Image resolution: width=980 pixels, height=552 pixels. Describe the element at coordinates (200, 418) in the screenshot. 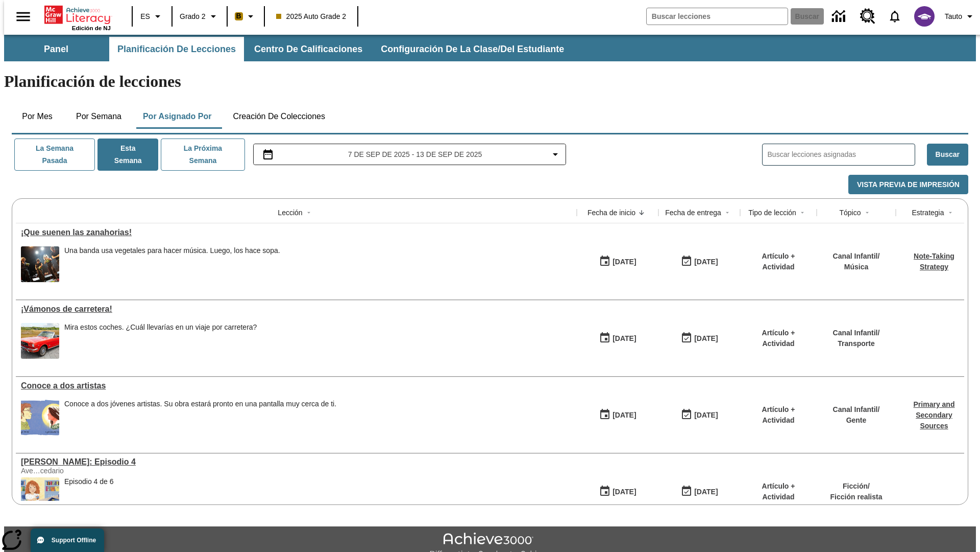

I see `span: Conoce a dos jóvenes artistas. Su obra estará pronto en una pantalla muy cerca de ti.` at that location.